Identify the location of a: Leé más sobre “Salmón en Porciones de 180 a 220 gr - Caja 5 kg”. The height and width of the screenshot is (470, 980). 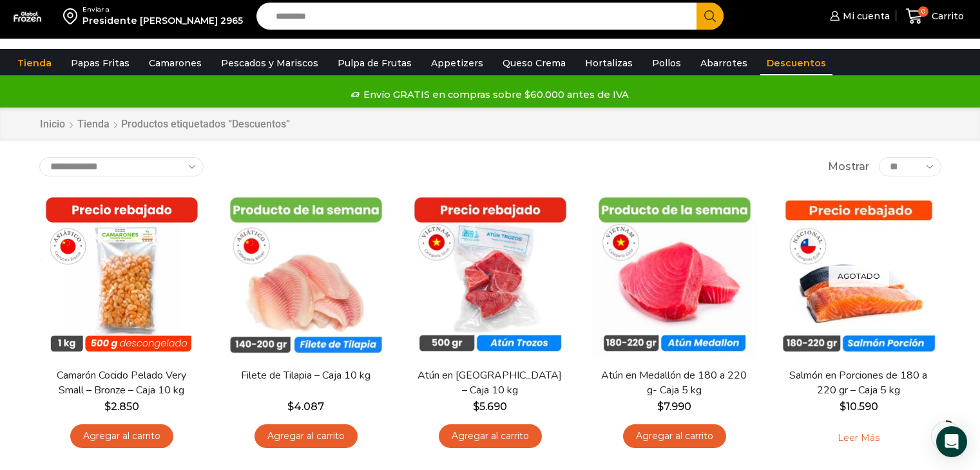
(859, 438).